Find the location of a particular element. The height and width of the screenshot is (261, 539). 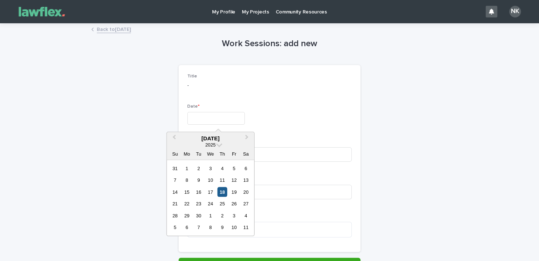

div: Choose Wednesday, September 10th, 2025 is located at coordinates (210, 180).